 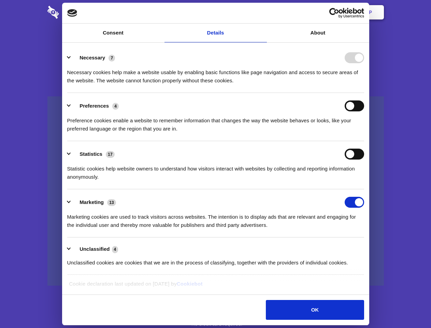 I want to click on a: Contact, so click(x=293, y=12).